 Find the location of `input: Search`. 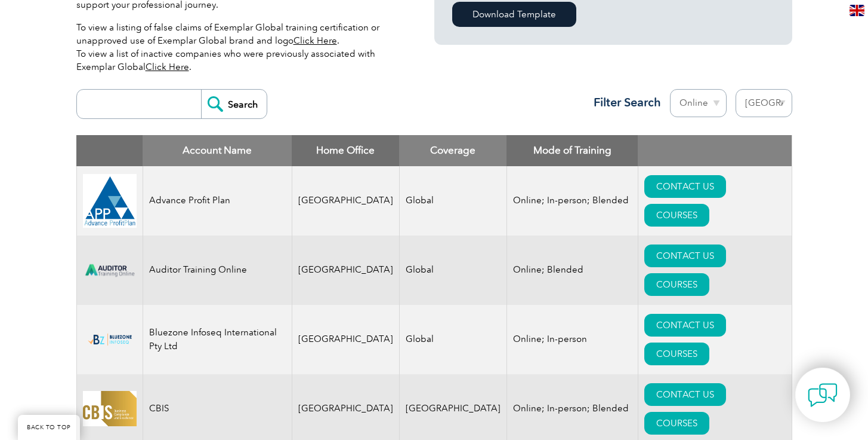

input: Search is located at coordinates (234, 104).